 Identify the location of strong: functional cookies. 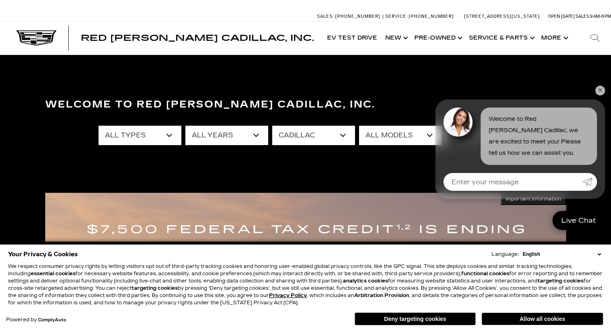
(485, 274).